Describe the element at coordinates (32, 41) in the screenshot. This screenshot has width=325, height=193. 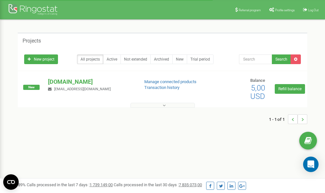
I see `h5: Projects` at that location.